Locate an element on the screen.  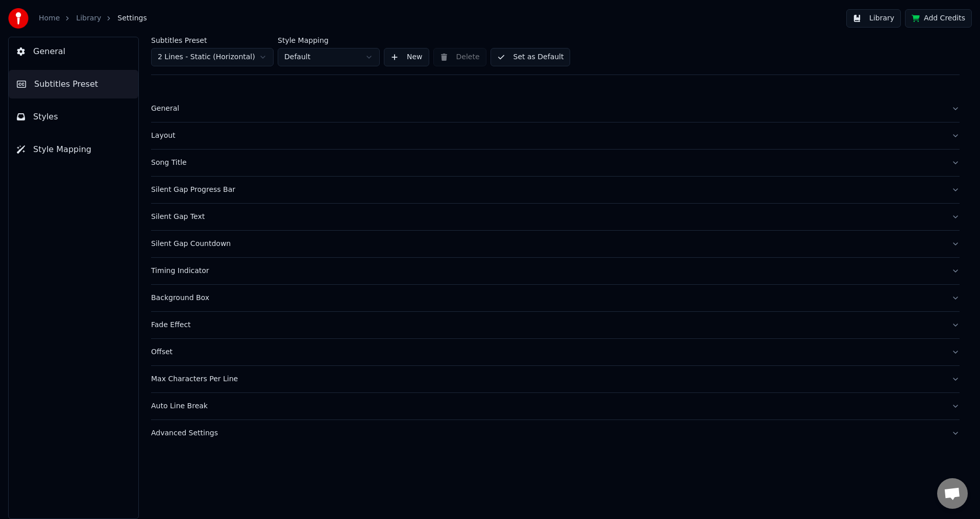
a: Home is located at coordinates (49, 18).